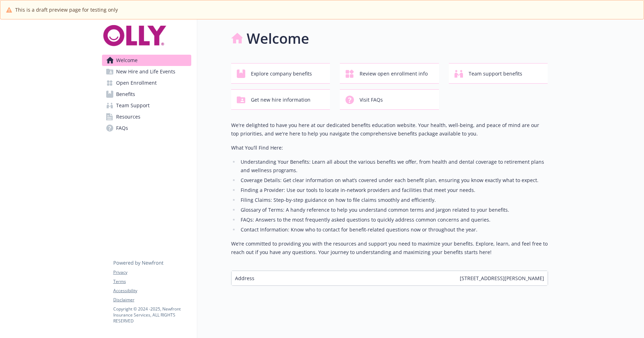  Describe the element at coordinates (67, 9) in the screenshot. I see `span: This is a draft preview page for testing only` at that location.